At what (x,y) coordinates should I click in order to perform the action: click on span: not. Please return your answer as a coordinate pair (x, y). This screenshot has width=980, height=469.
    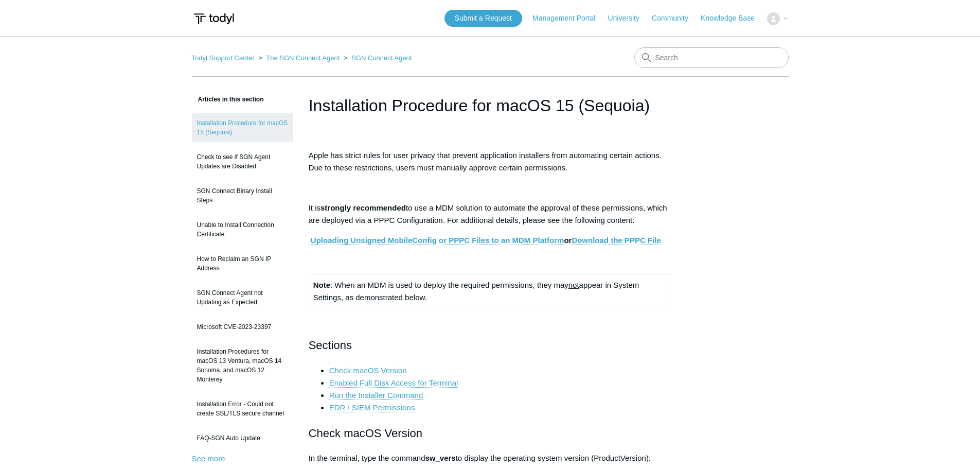
    Looking at the image, I should click on (574, 285).